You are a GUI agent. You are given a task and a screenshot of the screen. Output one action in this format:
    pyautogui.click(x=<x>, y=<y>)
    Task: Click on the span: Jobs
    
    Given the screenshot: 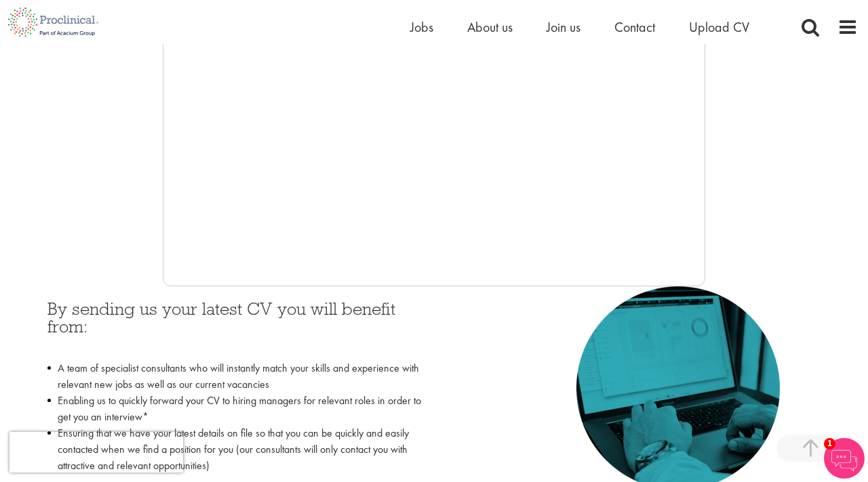 What is the action you would take?
    pyautogui.click(x=421, y=27)
    